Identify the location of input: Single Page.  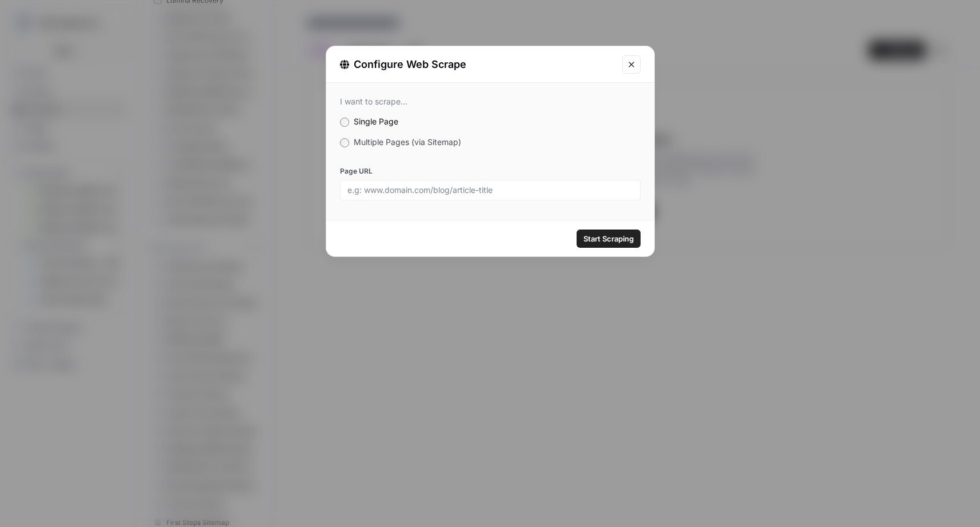
(345, 123).